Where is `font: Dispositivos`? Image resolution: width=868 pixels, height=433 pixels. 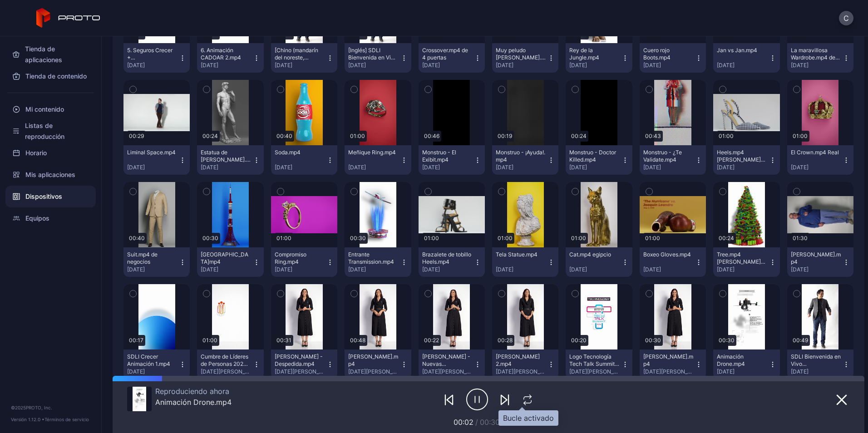 font: Dispositivos is located at coordinates (43, 197).